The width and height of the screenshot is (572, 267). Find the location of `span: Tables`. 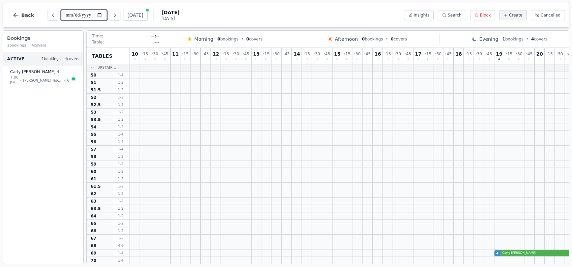

span: Tables is located at coordinates (102, 56).